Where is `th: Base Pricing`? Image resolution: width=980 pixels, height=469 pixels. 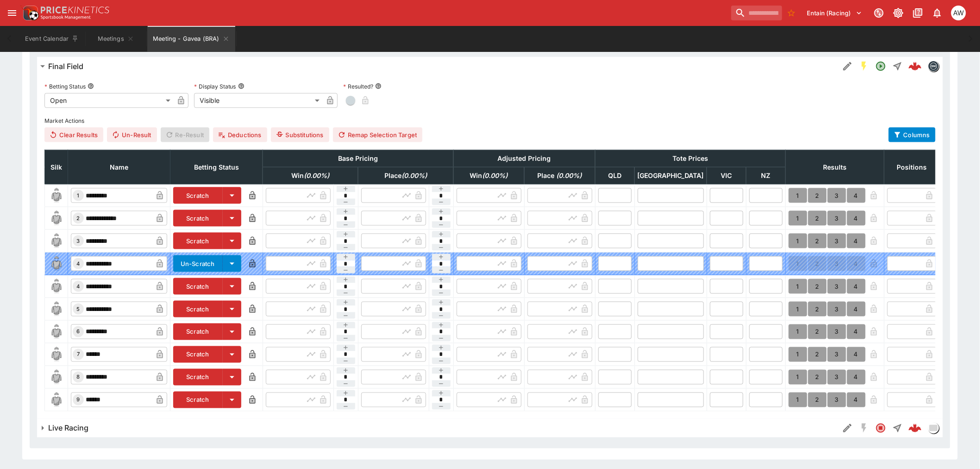
th: Base Pricing is located at coordinates (358, 158).